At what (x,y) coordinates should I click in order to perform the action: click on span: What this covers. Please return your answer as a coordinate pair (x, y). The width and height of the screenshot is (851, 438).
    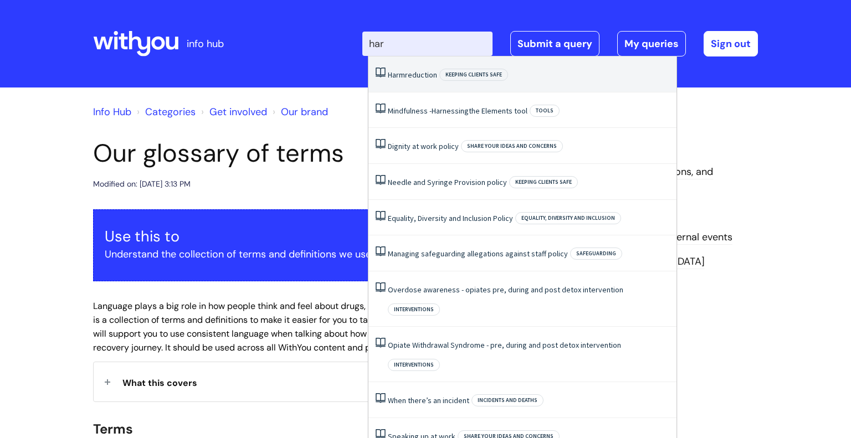
    Looking at the image, I should click on (160, 383).